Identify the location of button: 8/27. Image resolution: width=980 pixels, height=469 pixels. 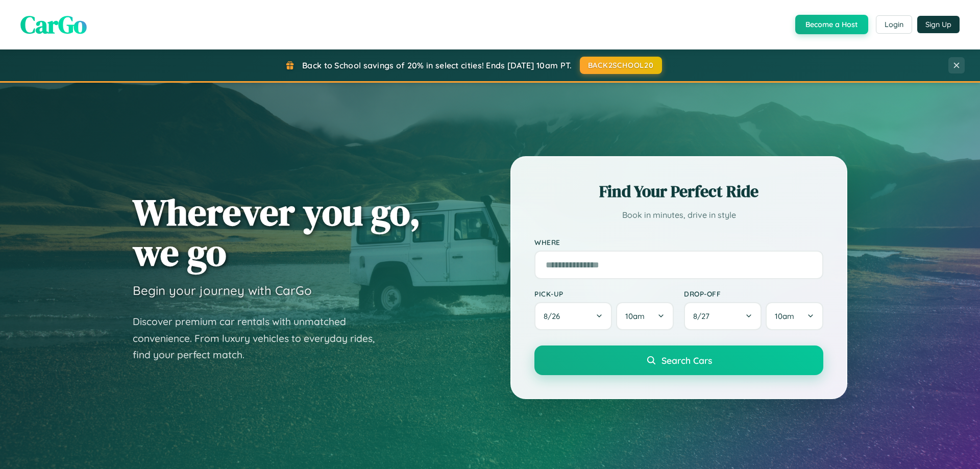
(723, 316).